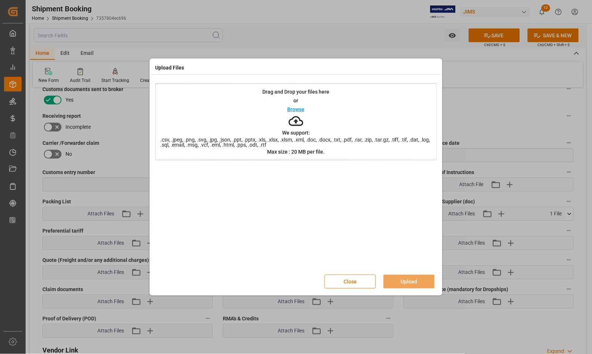 This screenshot has width=592, height=354. What do you see at coordinates (296, 152) in the screenshot?
I see `p: Max size : 20 MB per file.` at bounding box center [296, 152].